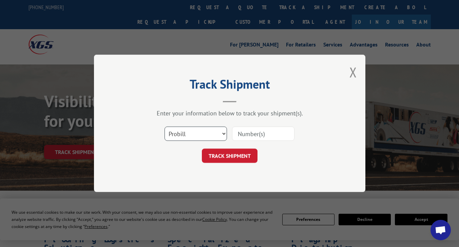  Describe the element at coordinates (230, 86) in the screenshot. I see `h2: Track Shipment` at that location.